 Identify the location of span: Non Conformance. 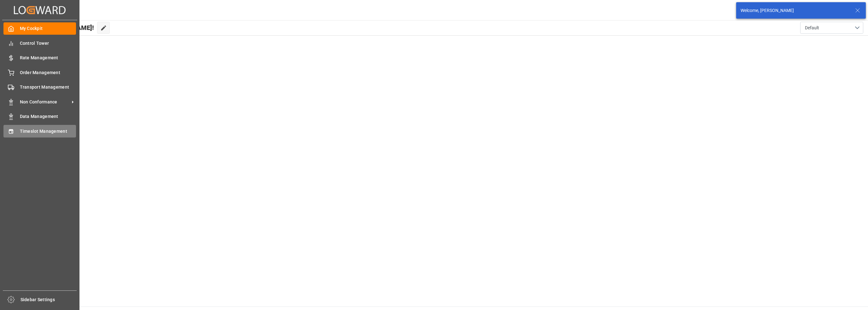
(45, 102).